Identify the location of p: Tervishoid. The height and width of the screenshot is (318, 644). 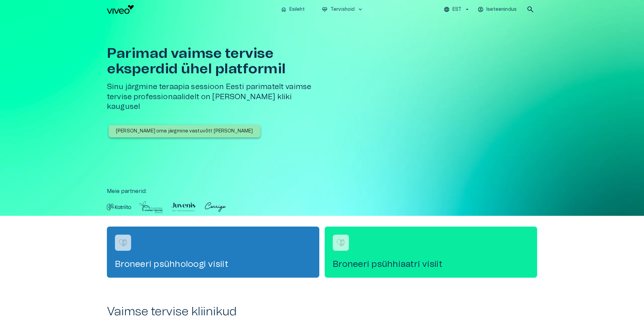
(343, 9).